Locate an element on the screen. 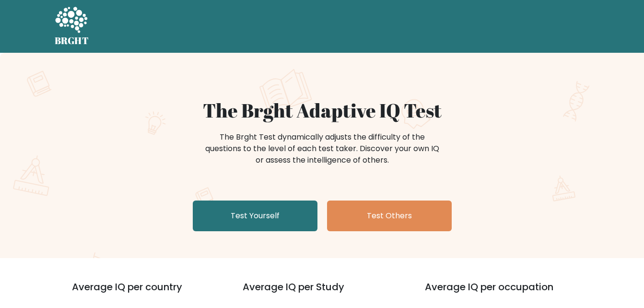 This screenshot has height=308, width=644. a: BRGHT is located at coordinates (72, 27).